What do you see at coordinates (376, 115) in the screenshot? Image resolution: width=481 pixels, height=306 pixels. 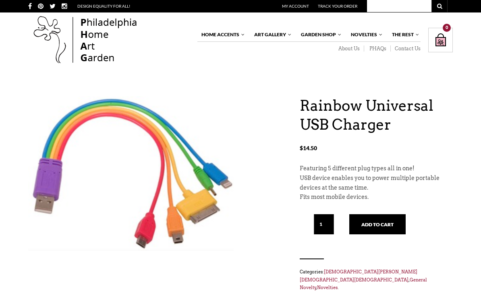 I see `h1: Rainbow Universal USB Charger` at bounding box center [376, 115].